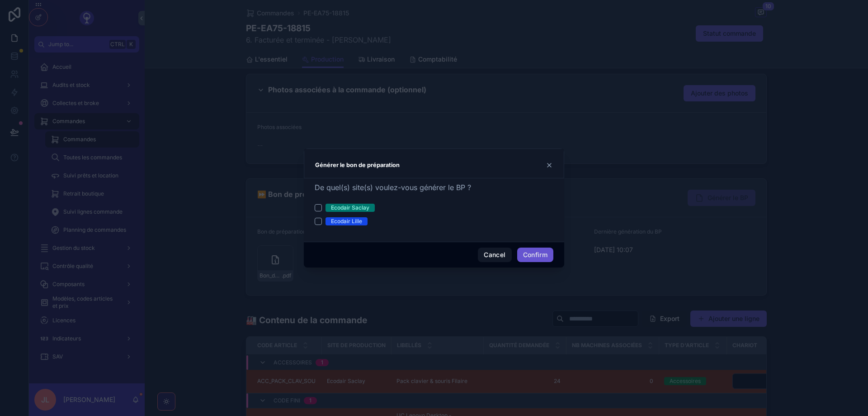  I want to click on span: De quel(s) site(s) voulez-vous générer le BP ?, so click(393, 187).